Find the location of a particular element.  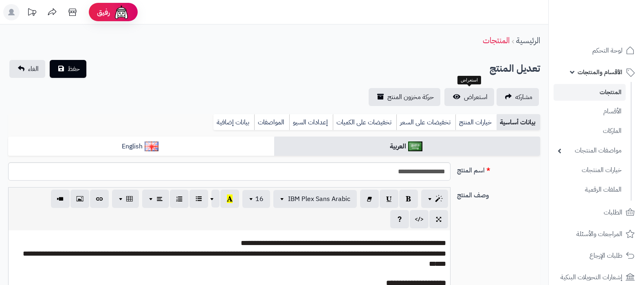

a: استعراض is located at coordinates (469, 97).